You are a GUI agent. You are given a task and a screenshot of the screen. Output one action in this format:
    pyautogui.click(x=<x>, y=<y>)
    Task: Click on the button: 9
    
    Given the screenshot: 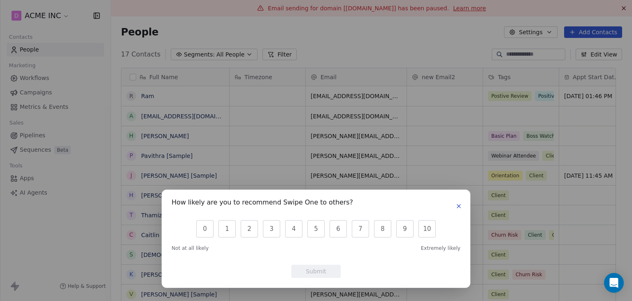 What is the action you would take?
    pyautogui.click(x=405, y=228)
    